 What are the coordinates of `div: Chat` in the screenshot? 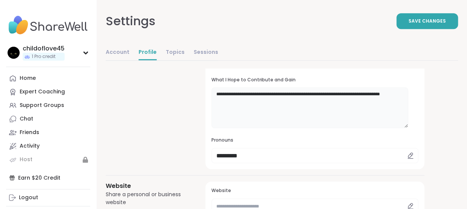 It's located at (26, 119).